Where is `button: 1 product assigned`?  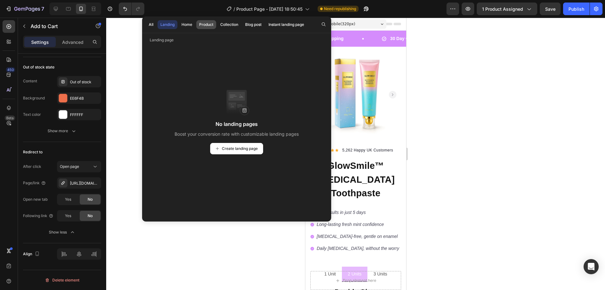
button: 1 product assigned is located at coordinates (507, 9).